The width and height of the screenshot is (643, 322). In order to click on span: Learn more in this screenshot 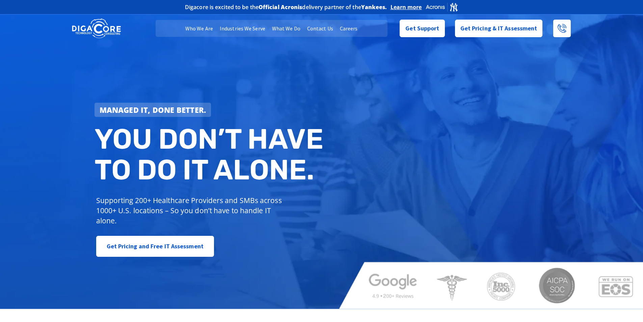, I will do `click(406, 7)`.